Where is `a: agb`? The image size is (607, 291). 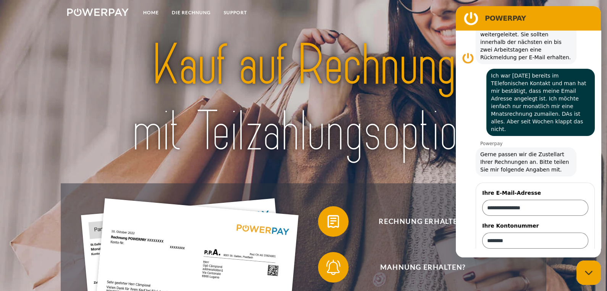
a: agb is located at coordinates (512, 13).